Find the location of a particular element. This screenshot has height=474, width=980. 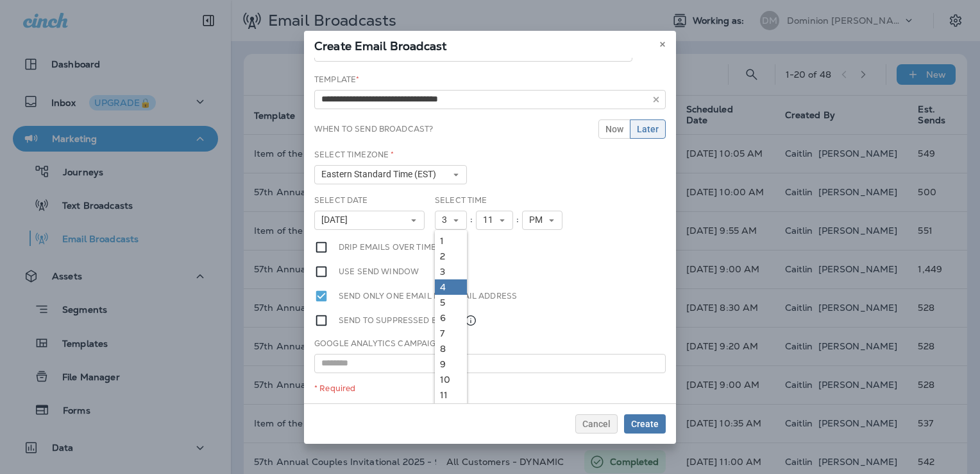

label: Send only one email per email address is located at coordinates (428, 296).